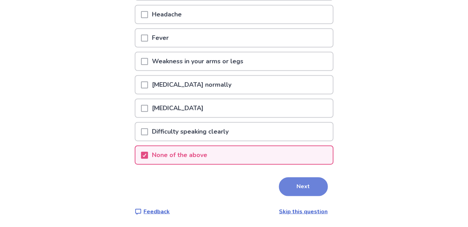 Image resolution: width=468 pixels, height=227 pixels. What do you see at coordinates (157, 212) in the screenshot?
I see `p: Feedback` at bounding box center [157, 212].